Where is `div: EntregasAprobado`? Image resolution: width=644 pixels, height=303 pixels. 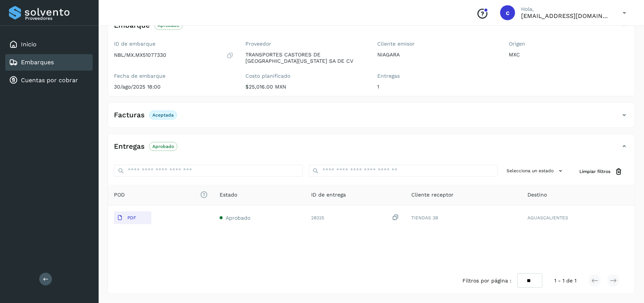 div: EntregasAprobado is located at coordinates (371, 150).